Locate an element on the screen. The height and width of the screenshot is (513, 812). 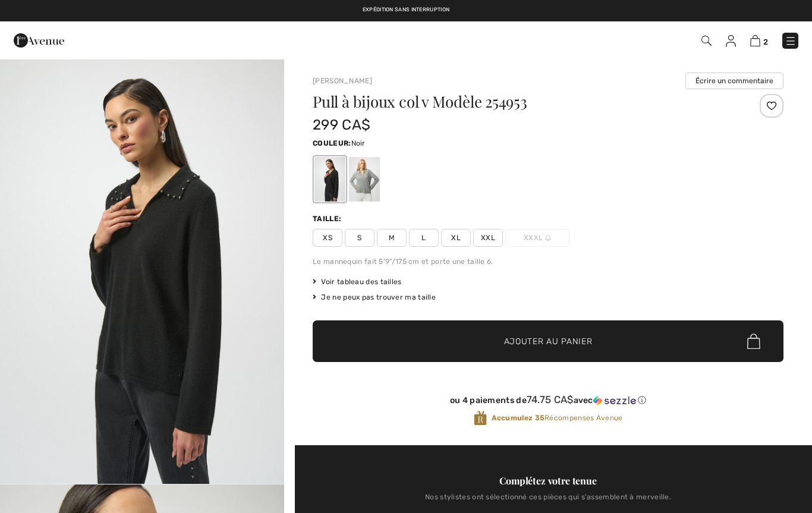
span: XS is located at coordinates (327, 238).